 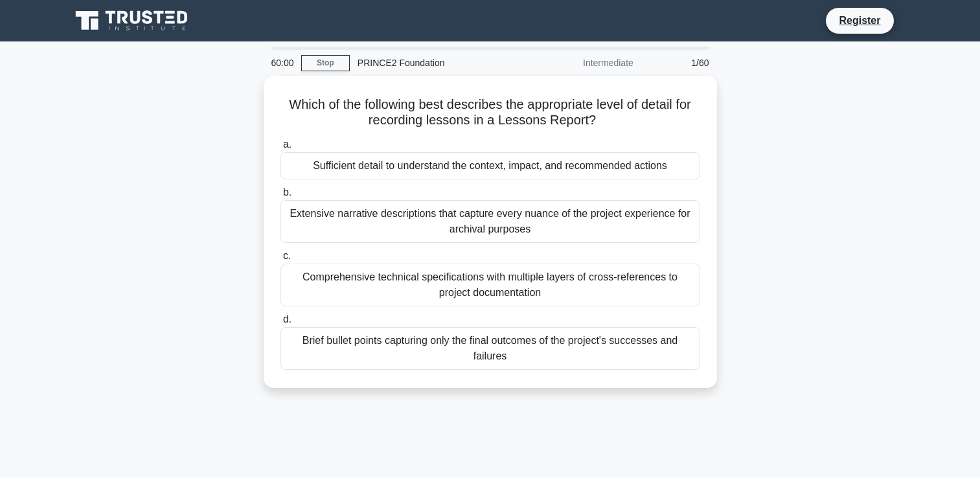 I want to click on span: b., so click(x=287, y=192).